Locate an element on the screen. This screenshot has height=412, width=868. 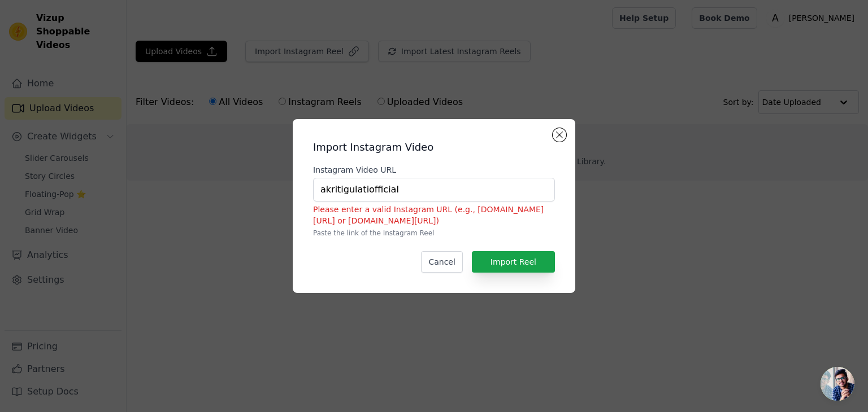
button: Import Reel is located at coordinates (513, 262).